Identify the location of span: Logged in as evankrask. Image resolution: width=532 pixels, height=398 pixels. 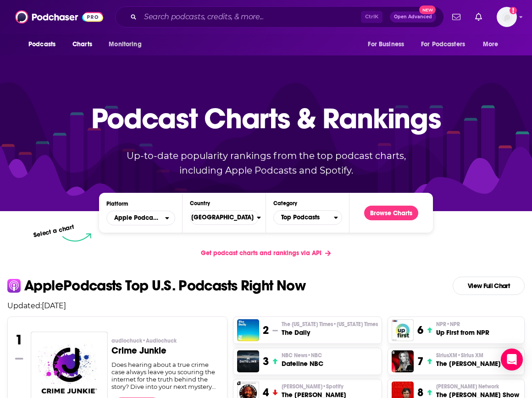
(507, 17).